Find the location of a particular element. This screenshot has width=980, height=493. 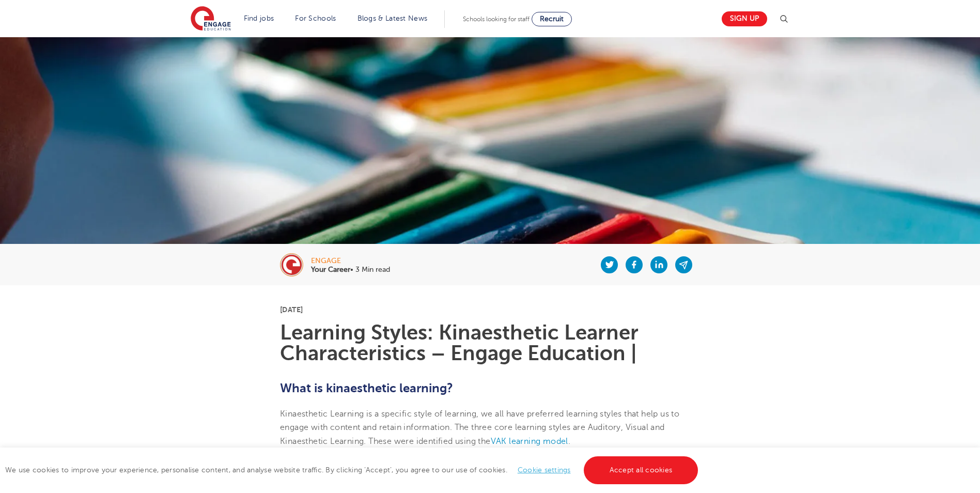

p: • 3 Min read is located at coordinates (350, 270).